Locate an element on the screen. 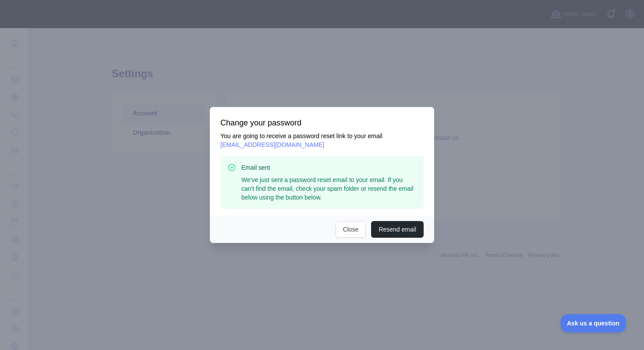  p: You are going to receive a password reset link to your email is located at coordinates (322, 141).